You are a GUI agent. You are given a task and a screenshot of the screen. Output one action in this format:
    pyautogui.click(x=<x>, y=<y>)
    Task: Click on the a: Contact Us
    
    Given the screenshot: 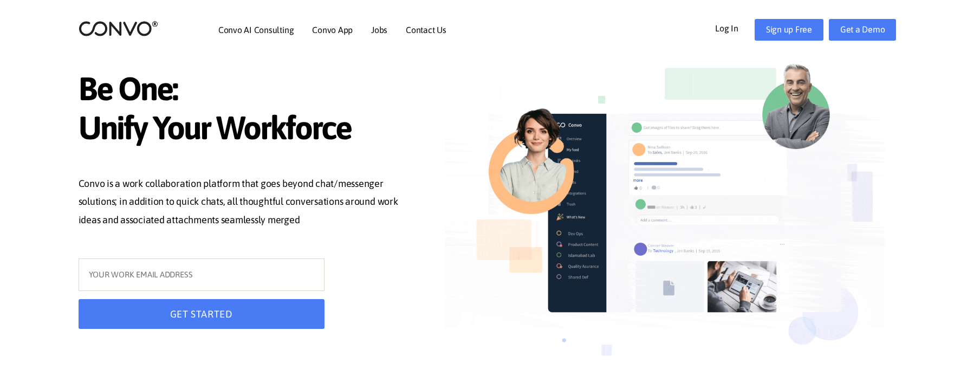 What is the action you would take?
    pyautogui.click(x=426, y=30)
    